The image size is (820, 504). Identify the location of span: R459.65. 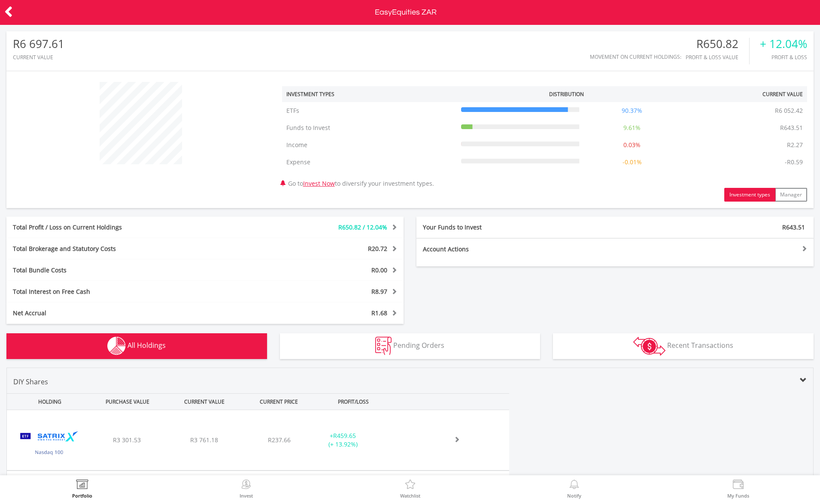
(344, 436).